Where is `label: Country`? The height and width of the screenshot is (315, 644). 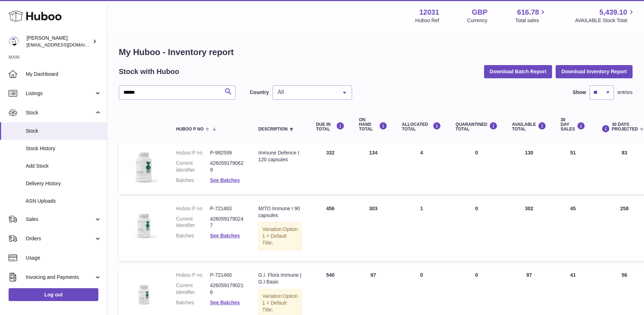 label: Country is located at coordinates (259, 92).